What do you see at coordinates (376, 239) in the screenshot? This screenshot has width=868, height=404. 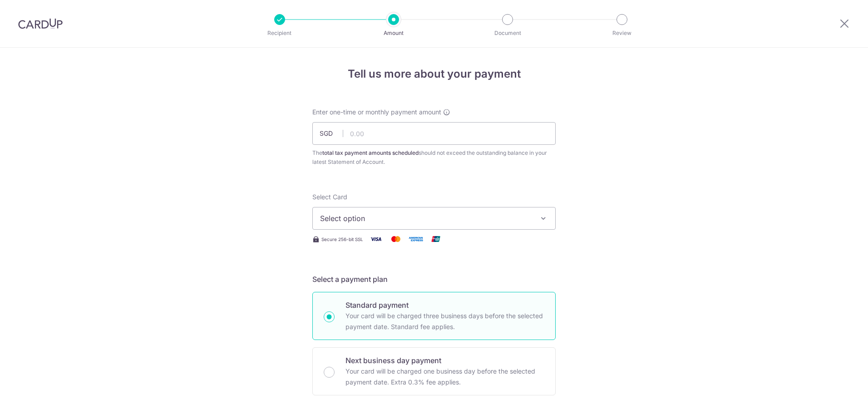 I see `img: Visa` at bounding box center [376, 239].